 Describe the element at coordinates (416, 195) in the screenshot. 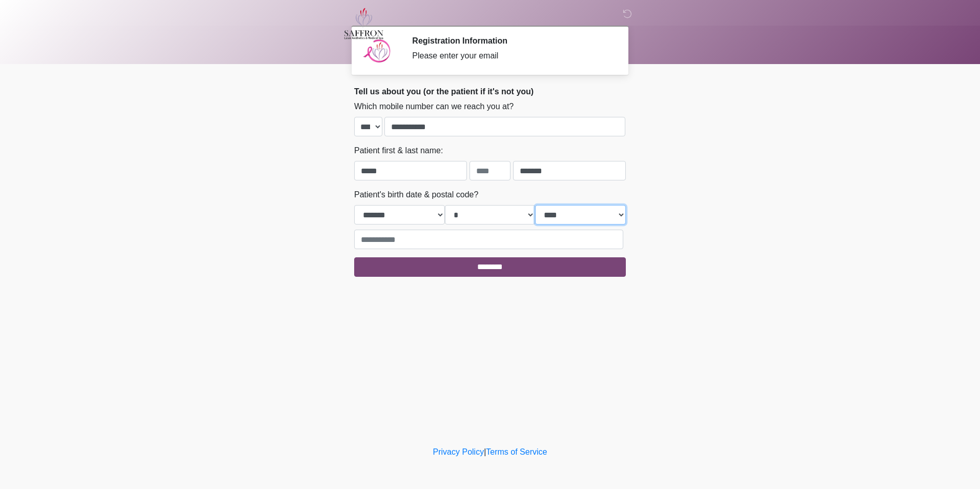

I see `label: Patient's birth date & postal code?` at that location.